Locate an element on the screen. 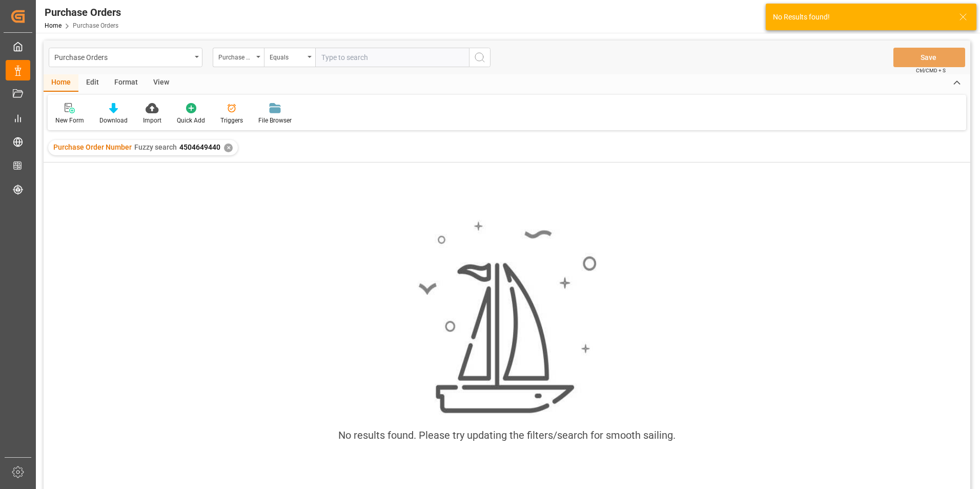  div: File Browser is located at coordinates (275, 121).